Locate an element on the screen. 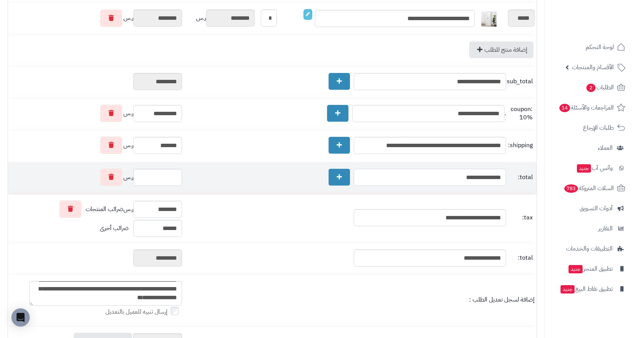 This screenshot has width=634, height=338. a: الطلبات2 is located at coordinates (589, 88).